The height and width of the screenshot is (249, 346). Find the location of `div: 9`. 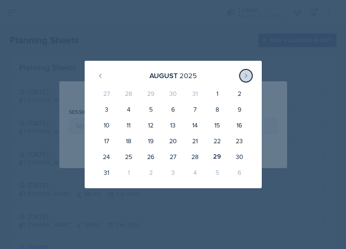

div: 9 is located at coordinates (239, 109).